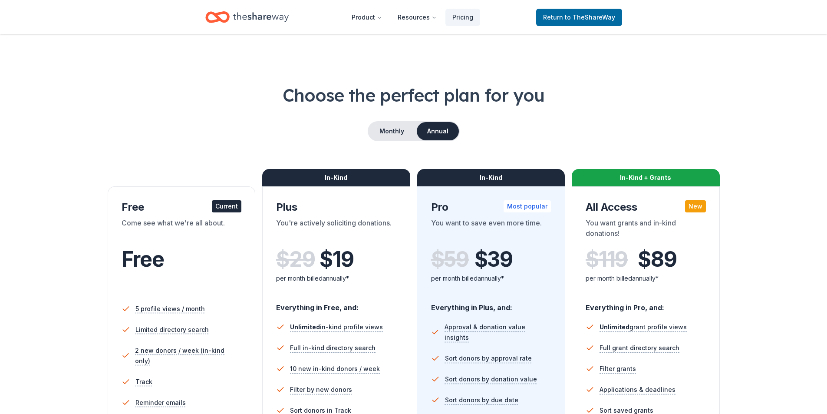  What do you see at coordinates (227, 206) in the screenshot?
I see `div: Current` at bounding box center [227, 206].